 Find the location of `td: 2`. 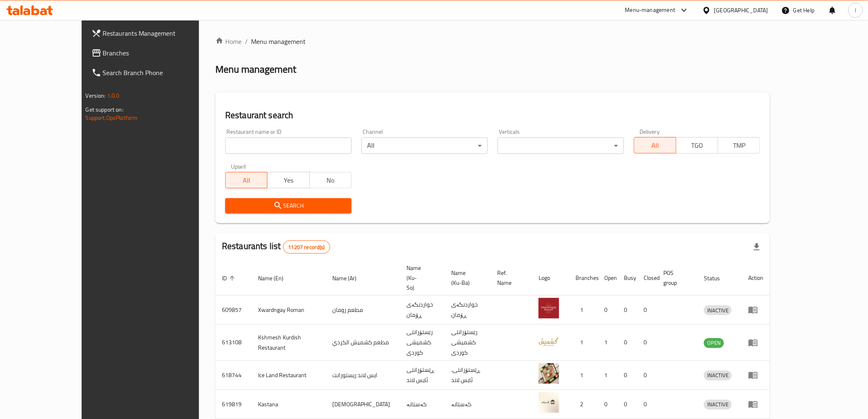

td: 2 is located at coordinates (584, 404).